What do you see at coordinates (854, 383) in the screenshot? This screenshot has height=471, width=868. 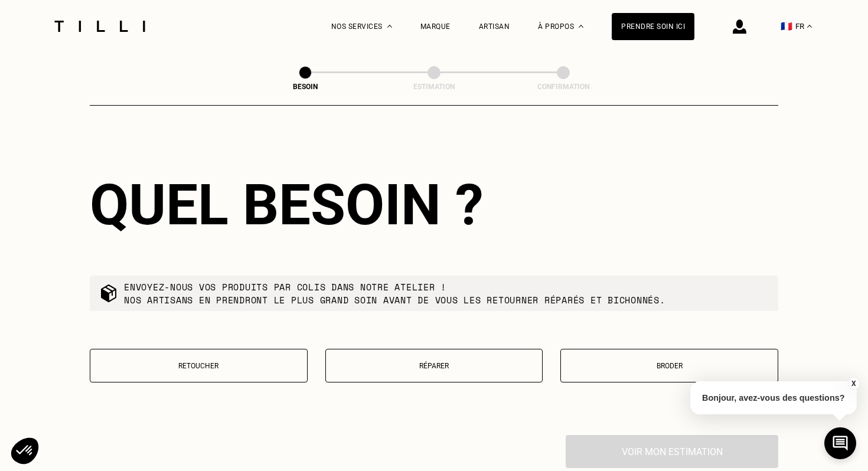 I see `button: X` at bounding box center [854, 383].